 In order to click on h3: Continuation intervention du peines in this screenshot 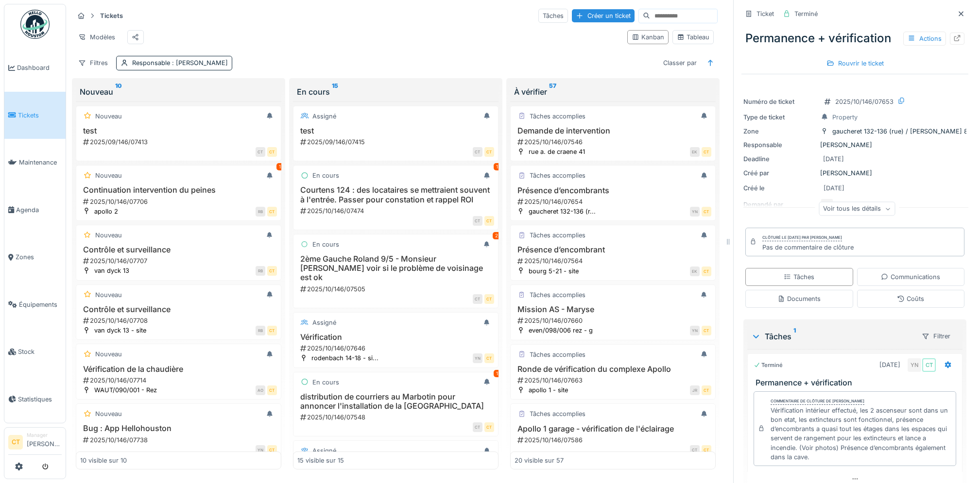, I will do `click(178, 190)`.